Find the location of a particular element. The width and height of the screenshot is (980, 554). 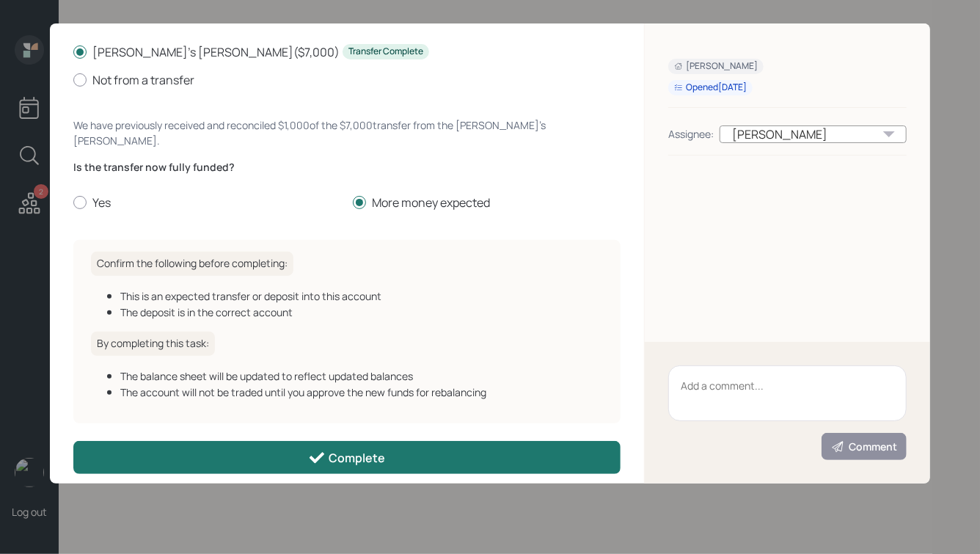

div: Assignee: is located at coordinates (691, 133).